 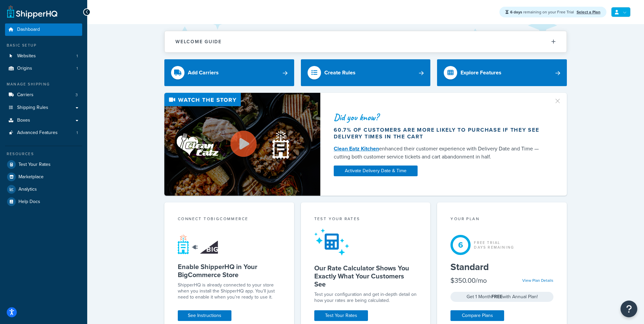 I want to click on div: enhanced their customer experience with Delivery Date and Time — cutting both customer service ti..., so click(x=440, y=153).